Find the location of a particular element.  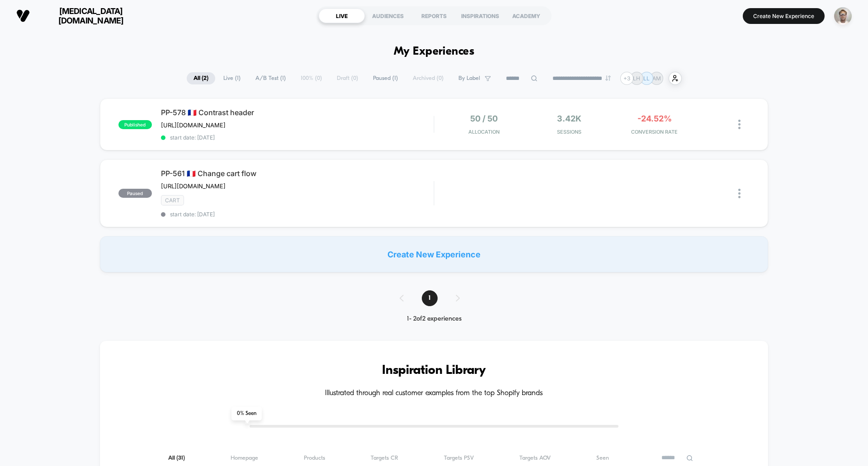

span: Targets AOV is located at coordinates (535, 458).